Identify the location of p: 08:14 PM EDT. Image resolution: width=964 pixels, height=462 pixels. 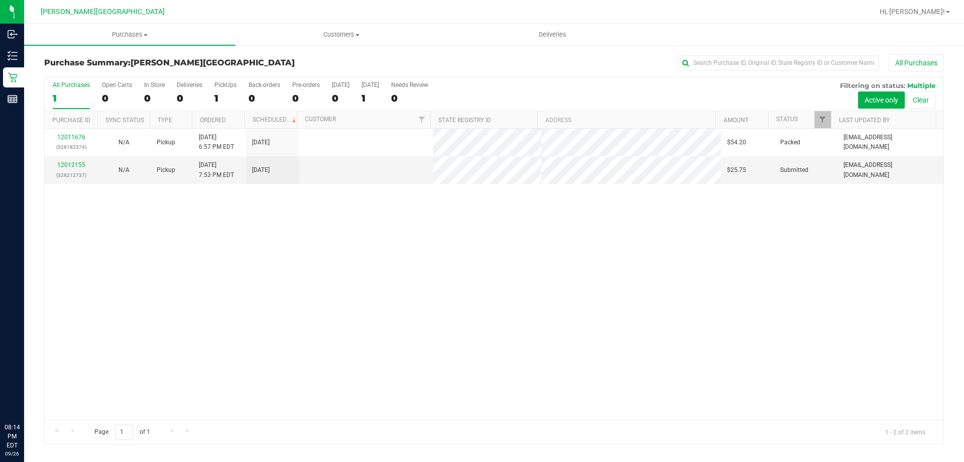
(12, 436).